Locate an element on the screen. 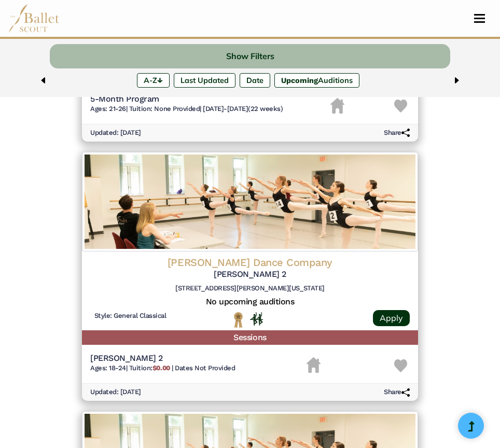 The image size is (500, 448). span: Ages: 21-26 is located at coordinates (108, 108).